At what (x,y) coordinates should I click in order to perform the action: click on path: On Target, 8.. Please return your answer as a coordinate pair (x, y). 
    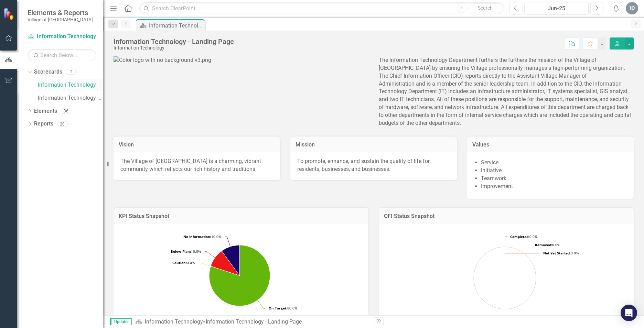
    Looking at the image, I should click on (239, 275).